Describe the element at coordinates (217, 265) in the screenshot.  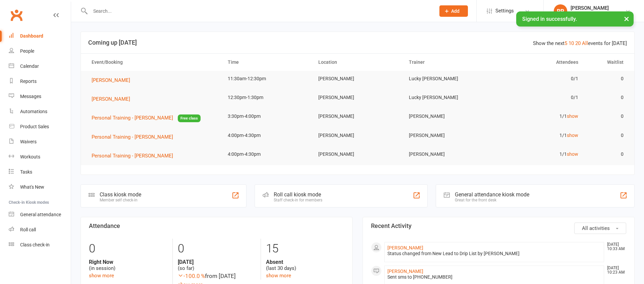
I see `div: (so far)` at that location.